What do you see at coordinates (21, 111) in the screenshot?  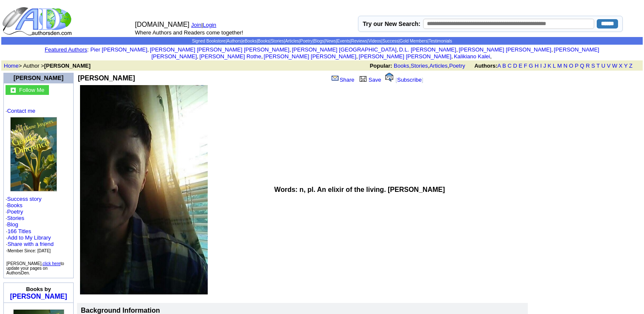 I see `a: Contact me` at bounding box center [21, 111].